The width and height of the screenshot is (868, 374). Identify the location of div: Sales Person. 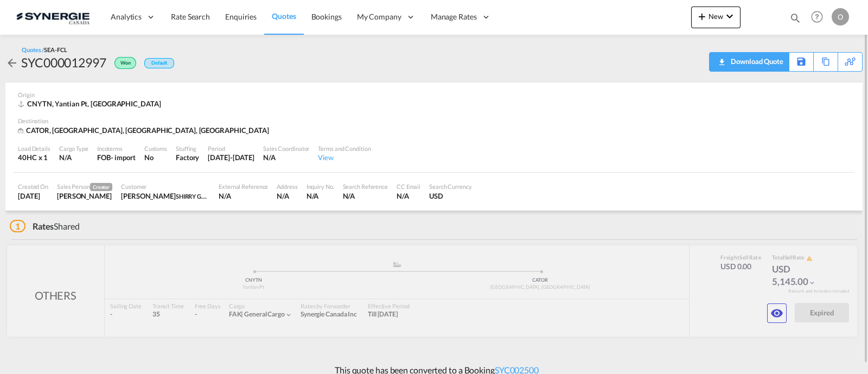
(85, 187).